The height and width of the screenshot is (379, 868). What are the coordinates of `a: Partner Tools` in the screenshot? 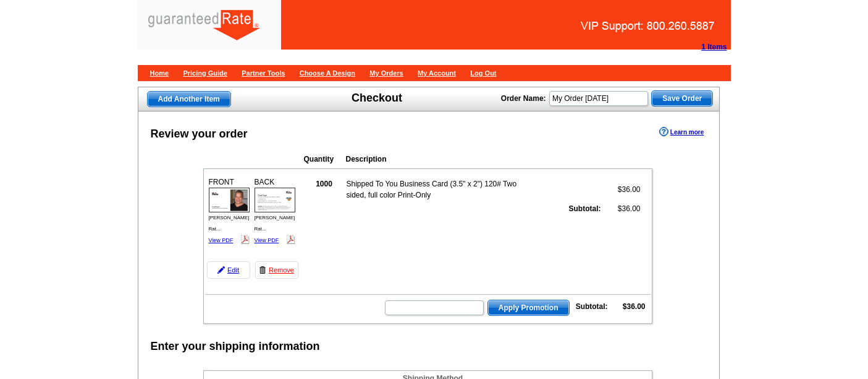 It's located at (263, 73).